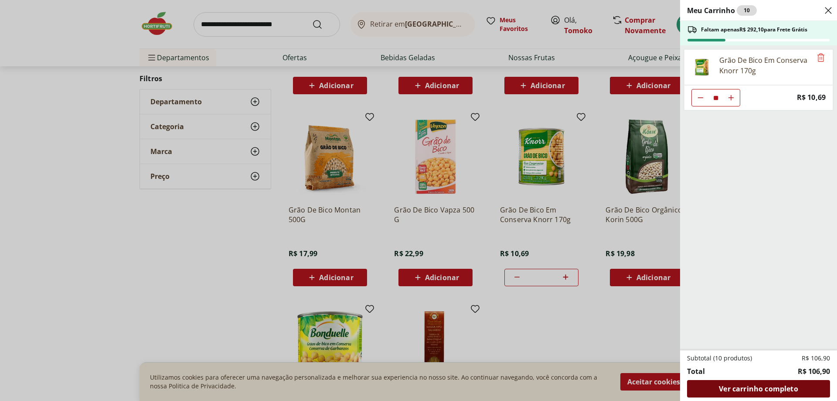  Describe the element at coordinates (821, 58) in the screenshot. I see `button: Remove` at that location.